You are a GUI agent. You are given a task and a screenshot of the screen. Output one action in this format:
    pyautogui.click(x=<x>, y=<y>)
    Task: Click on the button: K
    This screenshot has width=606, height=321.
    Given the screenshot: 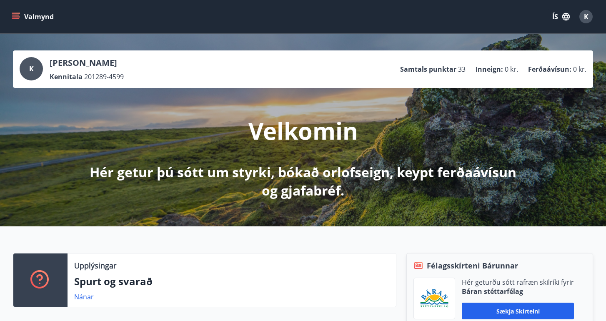 What is the action you would take?
    pyautogui.click(x=586, y=17)
    